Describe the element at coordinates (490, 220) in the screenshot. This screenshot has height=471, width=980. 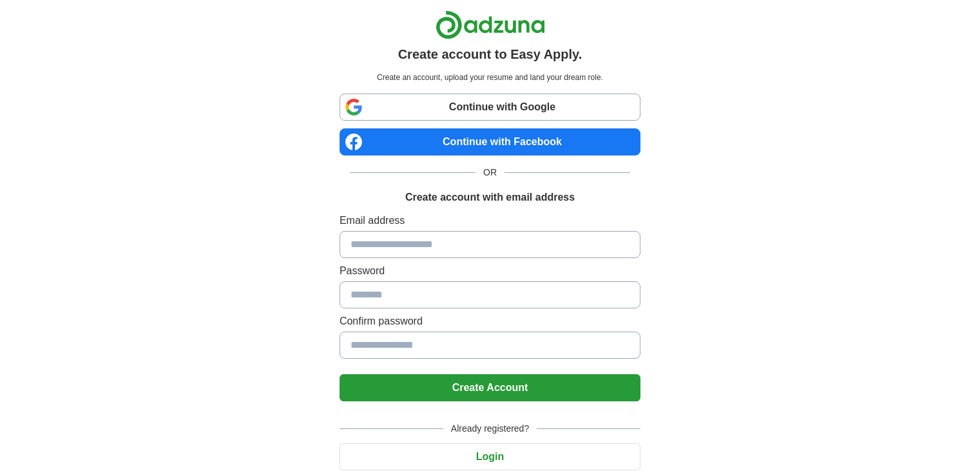
I see `label: Email address` at that location.